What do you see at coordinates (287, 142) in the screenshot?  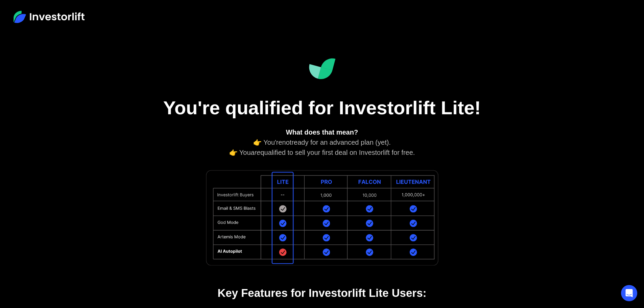 I see `em: not` at bounding box center [287, 142].